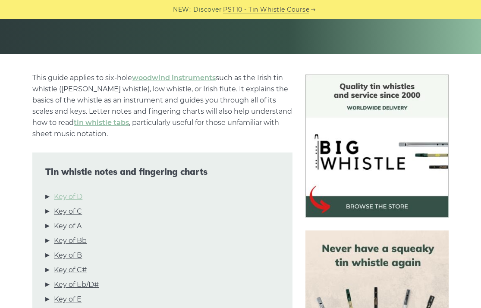 Image resolution: width=481 pixels, height=308 pixels. I want to click on span: Discover, so click(207, 9).